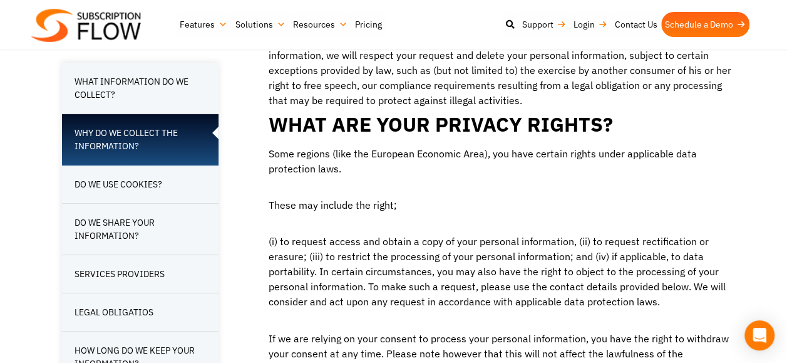 This screenshot has width=787, height=363. I want to click on a: Features, so click(204, 24).